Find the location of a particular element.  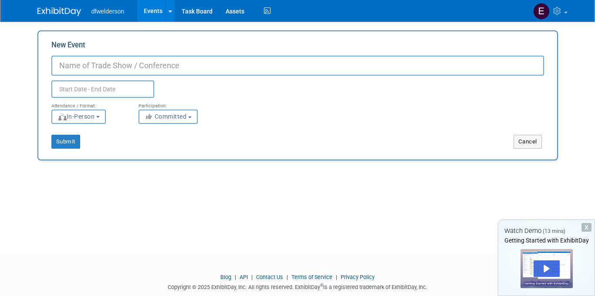

button: Committed is located at coordinates (168, 117).